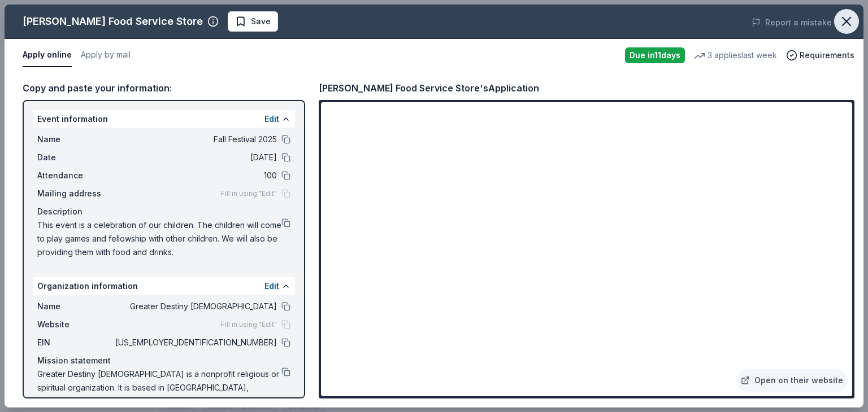 The image size is (868, 412). Describe the element at coordinates (75, 176) in the screenshot. I see `span: Attendance` at that location.